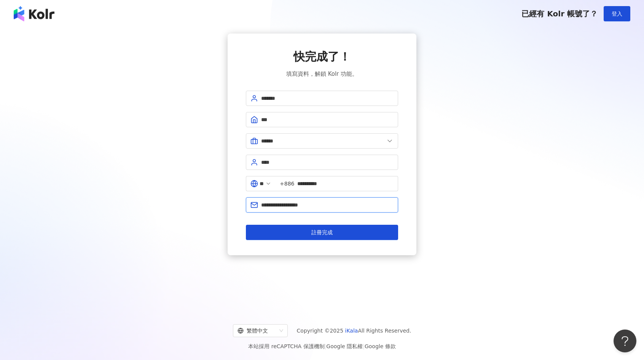 The height and width of the screenshot is (360, 644). Describe the element at coordinates (344, 346) in the screenshot. I see `a: Google 隱私權` at that location.